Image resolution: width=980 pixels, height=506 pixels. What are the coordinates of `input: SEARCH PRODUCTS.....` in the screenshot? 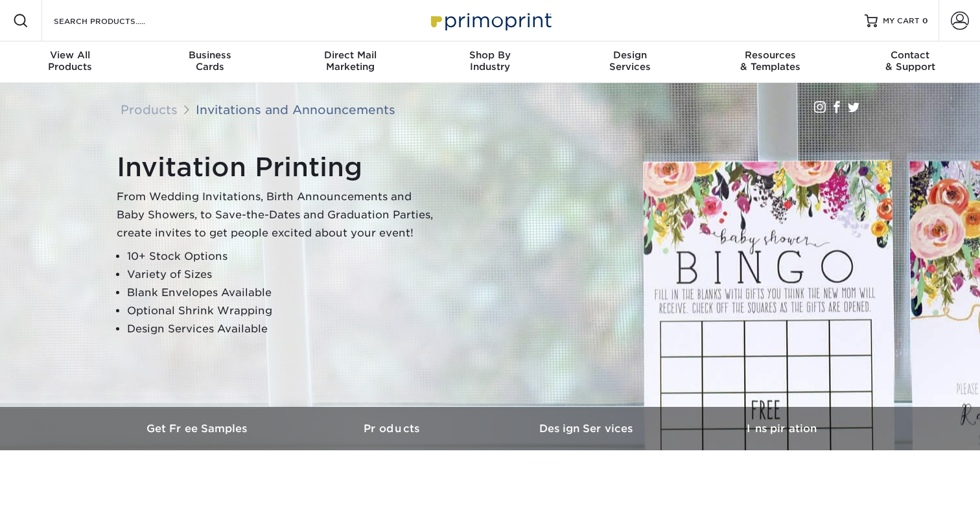 It's located at (116, 21).